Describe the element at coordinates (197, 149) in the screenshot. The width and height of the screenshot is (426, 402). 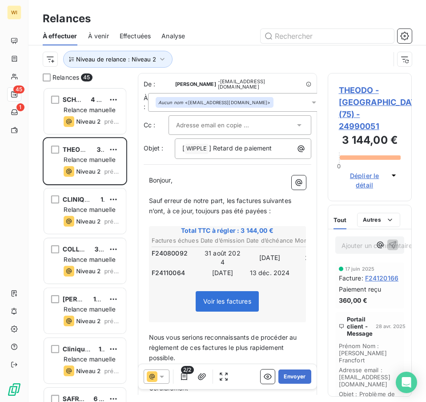
I see `span: WIPPLE` at that location.